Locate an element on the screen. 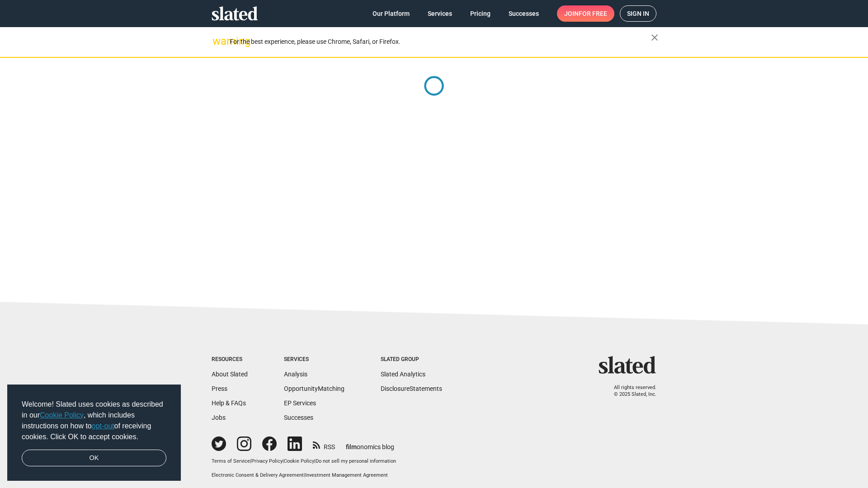 This screenshot has width=868, height=488. a: Investment Management Agreement is located at coordinates (346, 474).